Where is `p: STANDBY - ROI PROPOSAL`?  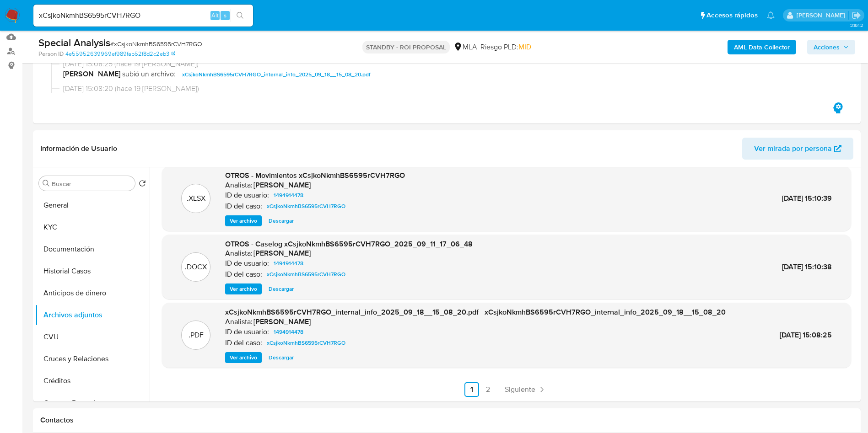 p: STANDBY - ROI PROPOSAL is located at coordinates (406, 47).